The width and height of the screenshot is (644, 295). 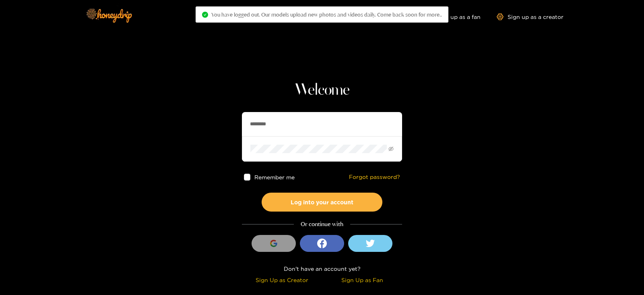 What do you see at coordinates (326, 14) in the screenshot?
I see `span: You have logged out. Our models upload new photos and videos daily. Come back soon for more..` at bounding box center [326, 14].